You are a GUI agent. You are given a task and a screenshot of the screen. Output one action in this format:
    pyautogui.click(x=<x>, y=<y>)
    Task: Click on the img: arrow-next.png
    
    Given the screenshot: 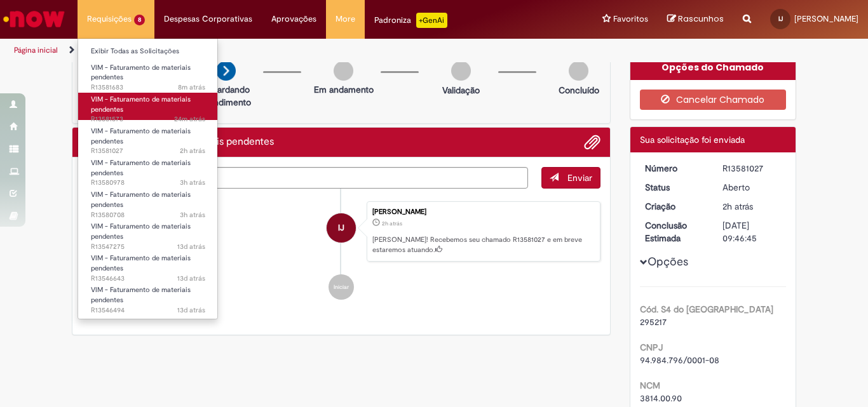 What is the action you would take?
    pyautogui.click(x=225, y=71)
    